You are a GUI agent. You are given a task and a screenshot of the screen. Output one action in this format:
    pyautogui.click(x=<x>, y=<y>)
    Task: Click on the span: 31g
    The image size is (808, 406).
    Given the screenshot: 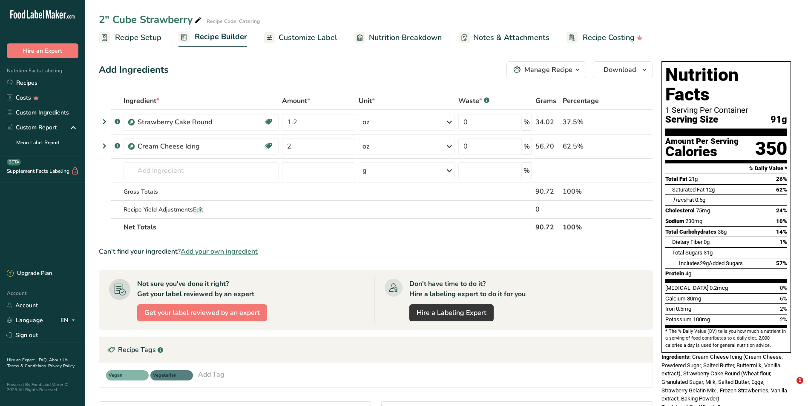 What is the action you would take?
    pyautogui.click(x=708, y=253)
    